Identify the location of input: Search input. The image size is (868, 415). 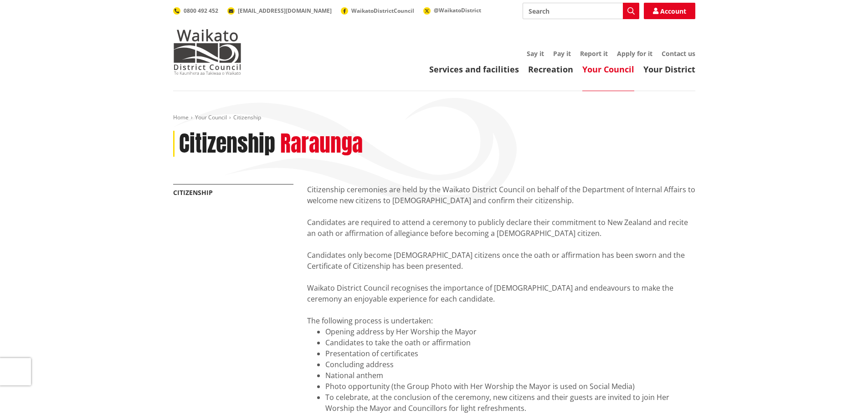
(581, 11).